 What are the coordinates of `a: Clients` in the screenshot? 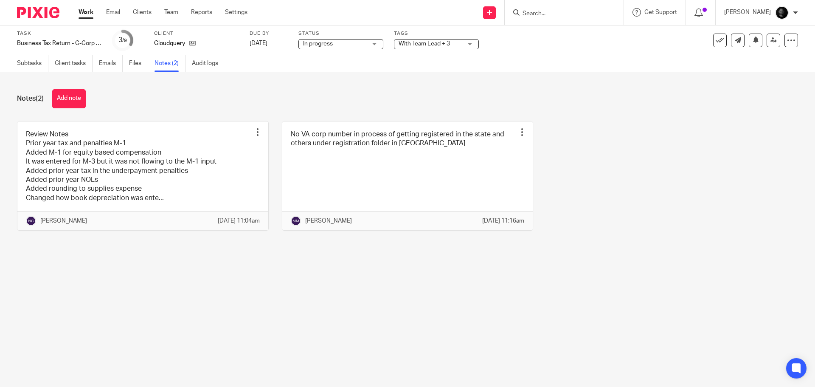 It's located at (142, 12).